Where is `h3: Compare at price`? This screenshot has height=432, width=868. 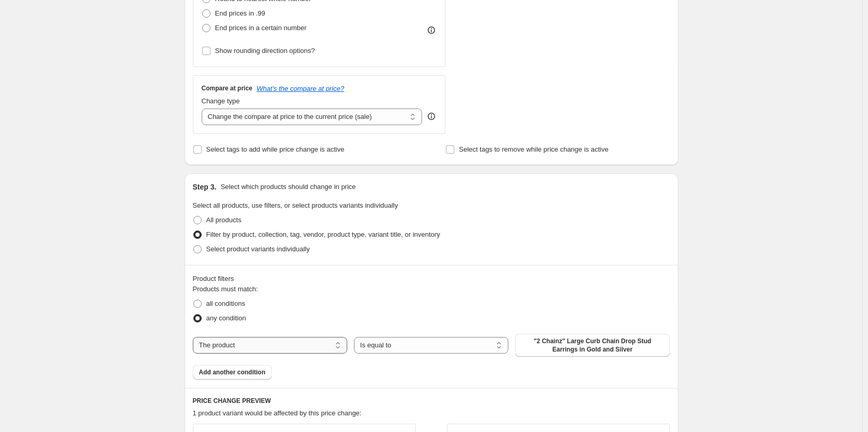
h3: Compare at price is located at coordinates (227, 88).